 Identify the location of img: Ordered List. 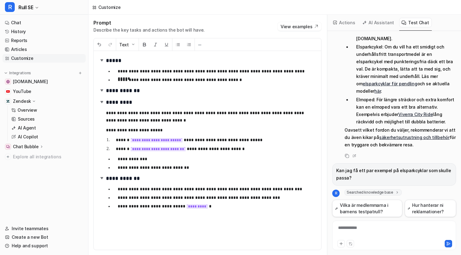
(189, 45).